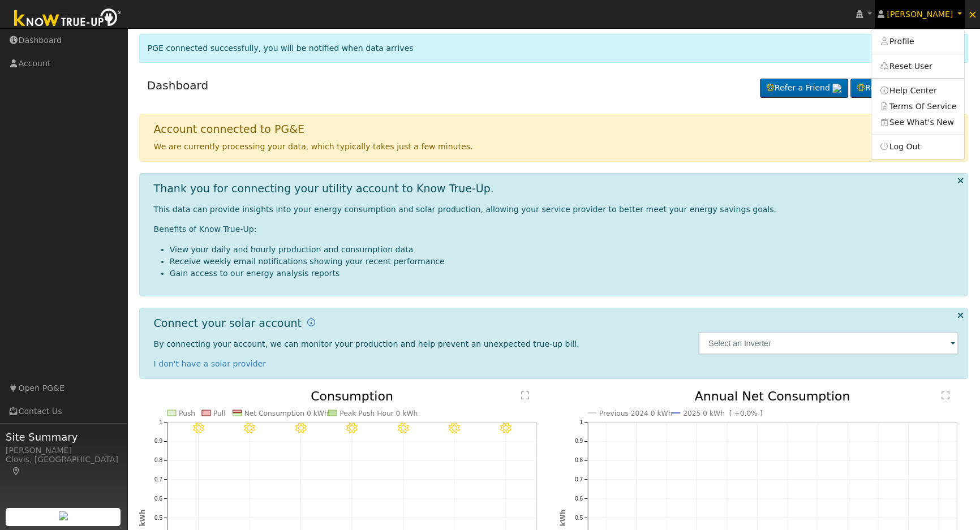 The width and height of the screenshot is (980, 530). Describe the element at coordinates (210, 363) in the screenshot. I see `a: I don't have a solar provider` at that location.